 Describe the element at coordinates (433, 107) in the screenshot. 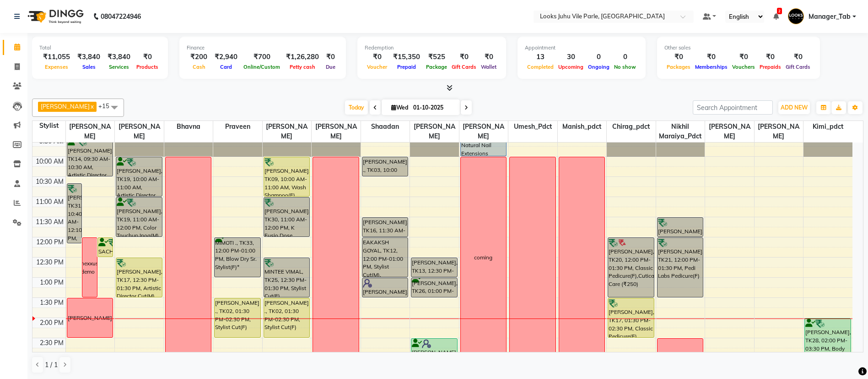

I see `input: 2025-10-01` at that location.